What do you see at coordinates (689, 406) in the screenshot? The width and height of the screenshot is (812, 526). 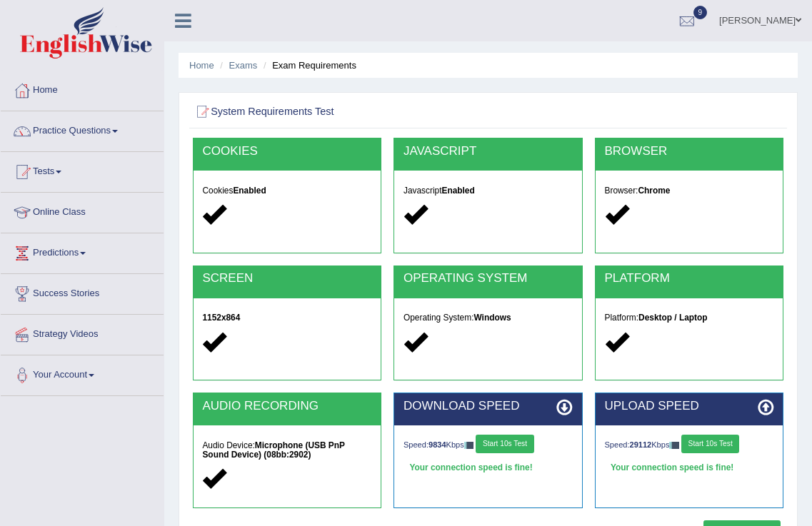 I see `h2: UPLOAD SPEED` at bounding box center [689, 406].